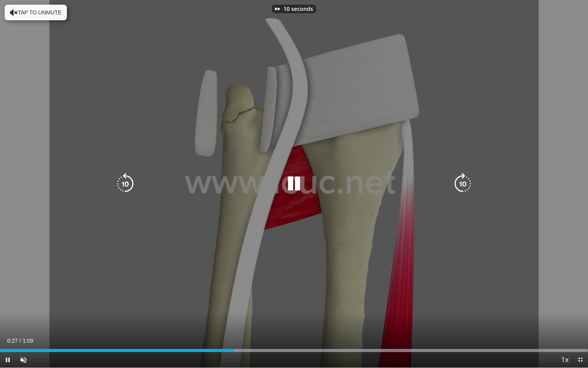  Describe the element at coordinates (581, 360) in the screenshot. I see `button: Exit Fullscreen` at that location.